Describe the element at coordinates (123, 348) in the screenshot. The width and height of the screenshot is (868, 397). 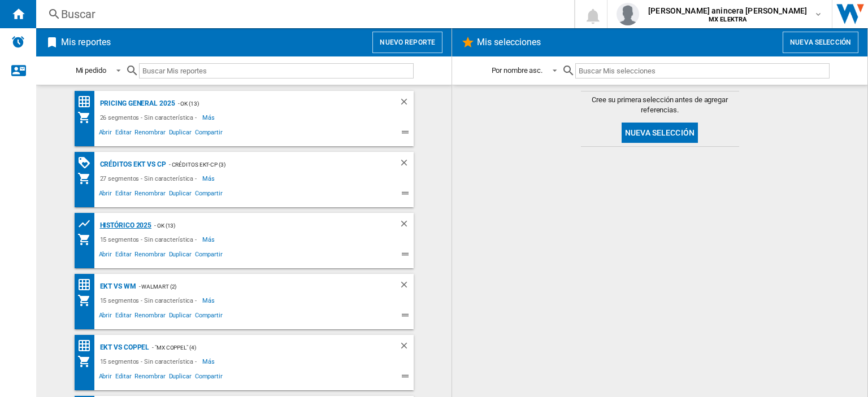
I see `div: EKT VS COPPEL` at that location.